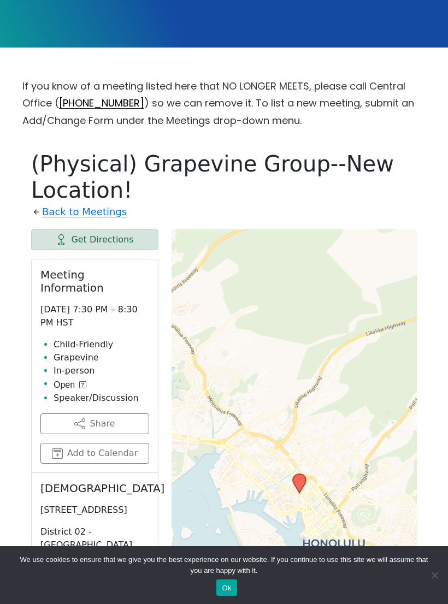  Describe the element at coordinates (101, 358) in the screenshot. I see `li: Grapevine` at that location.